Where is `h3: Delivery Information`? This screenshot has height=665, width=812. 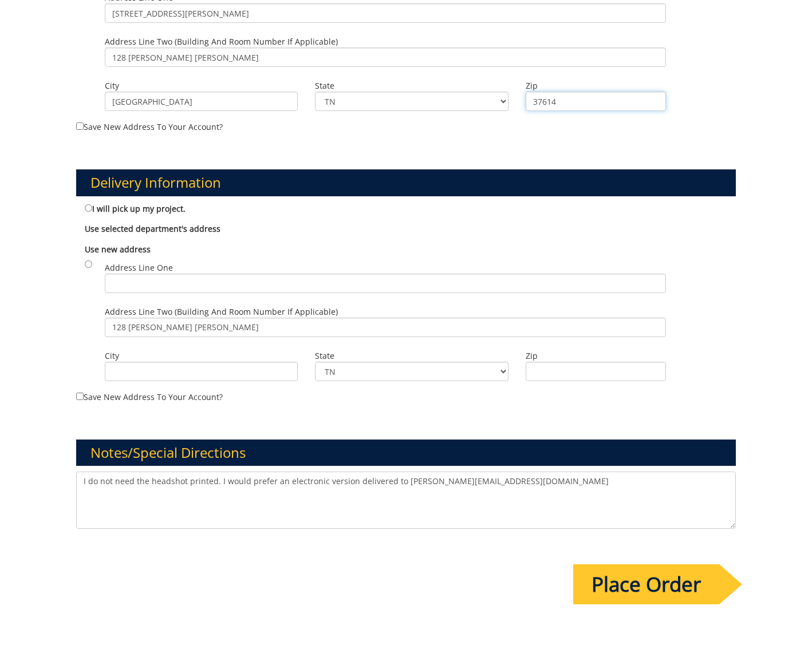 h3: Delivery Information is located at coordinates (406, 183).